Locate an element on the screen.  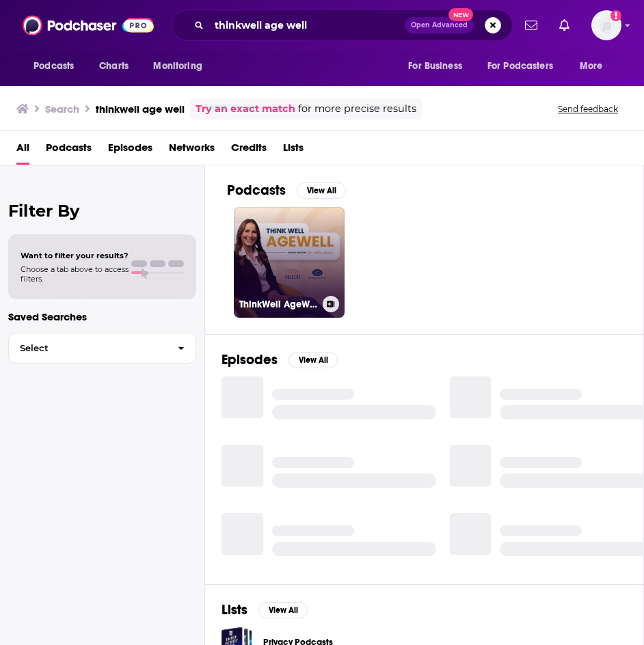
a: Episodes is located at coordinates (130, 151).